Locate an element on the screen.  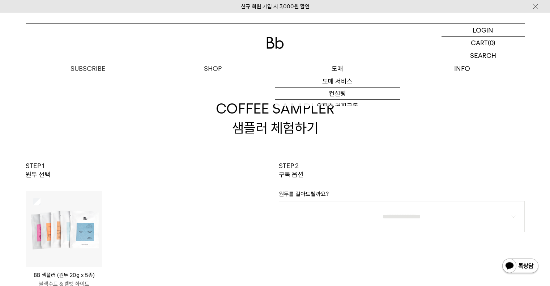
p: INFO is located at coordinates (462, 68).